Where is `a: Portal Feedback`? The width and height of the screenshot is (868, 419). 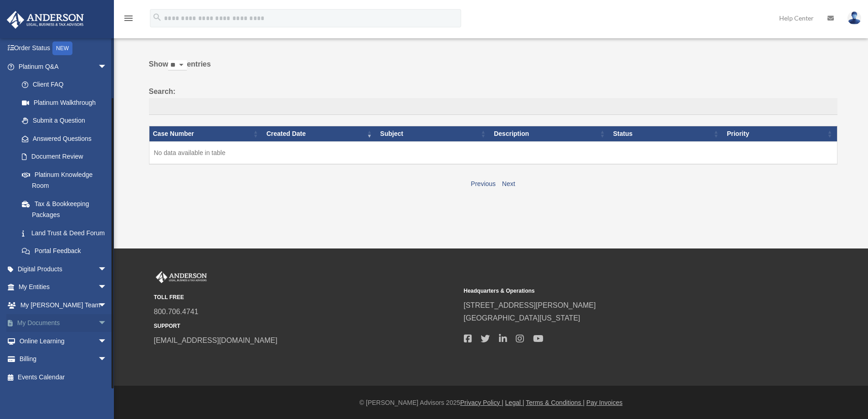 a: Portal Feedback is located at coordinates (64, 251).